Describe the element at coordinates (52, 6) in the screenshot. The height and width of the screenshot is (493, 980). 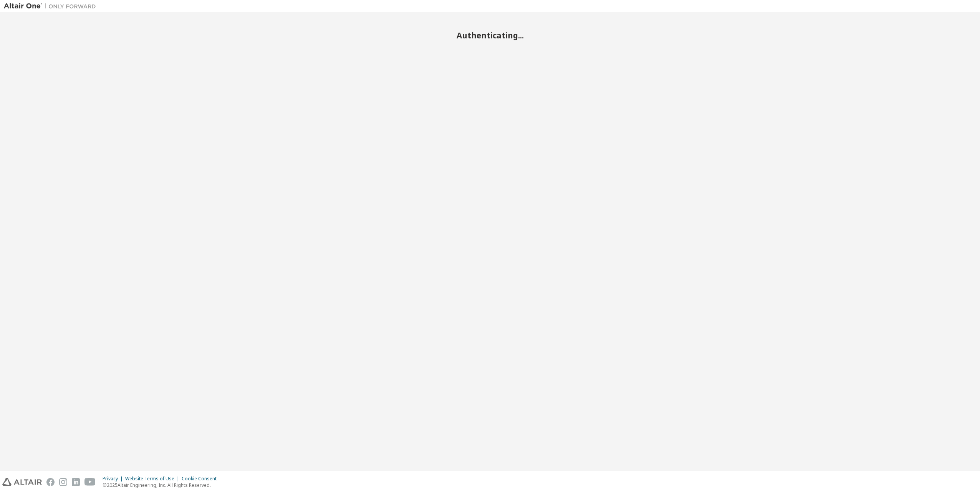
I see `img: Altair One` at that location.